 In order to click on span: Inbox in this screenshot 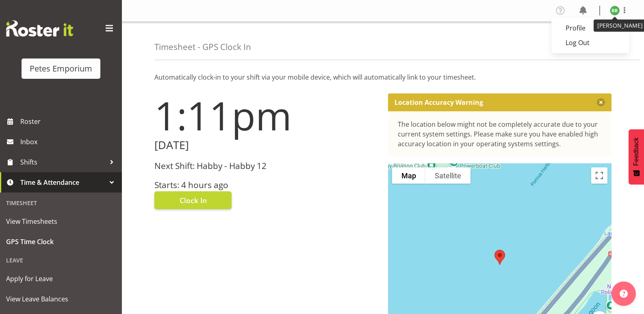, I will do `click(69, 142)`.